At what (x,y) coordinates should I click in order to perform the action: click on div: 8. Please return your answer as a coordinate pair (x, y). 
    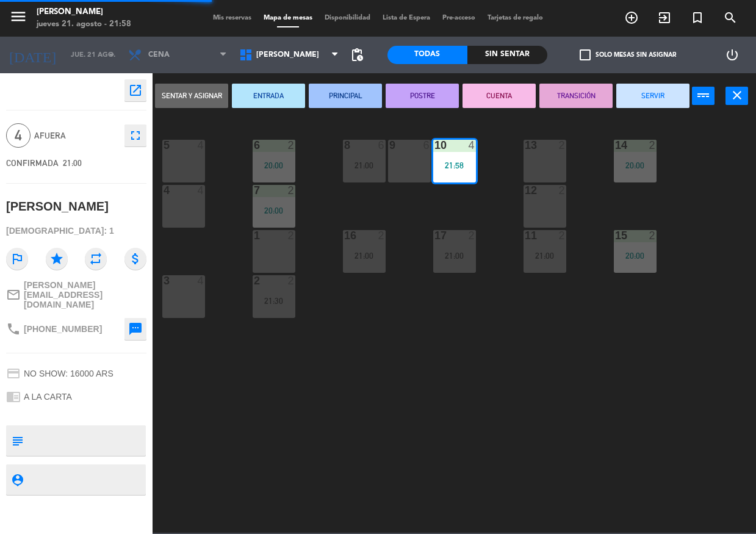
    Looking at the image, I should click on (344, 146).